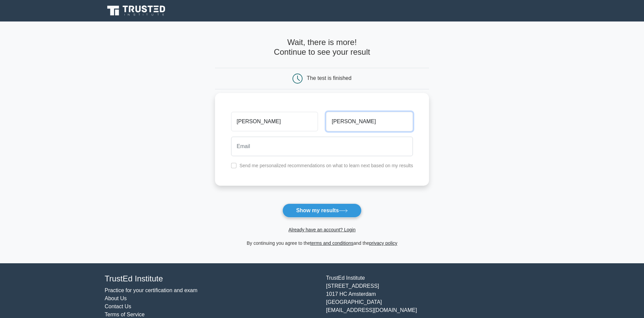  Describe the element at coordinates (332, 243) in the screenshot. I see `a: terms and conditions` at that location.